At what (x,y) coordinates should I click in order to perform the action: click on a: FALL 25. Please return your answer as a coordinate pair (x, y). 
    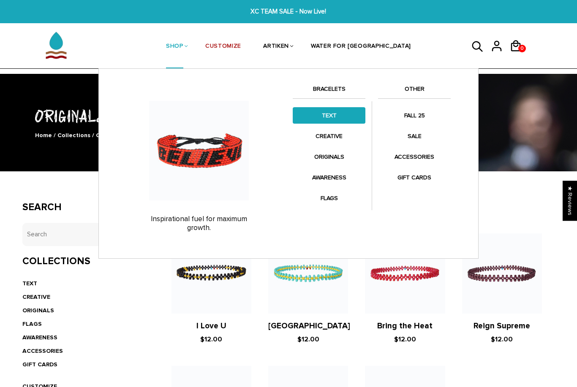
    Looking at the image, I should click on (414, 115).